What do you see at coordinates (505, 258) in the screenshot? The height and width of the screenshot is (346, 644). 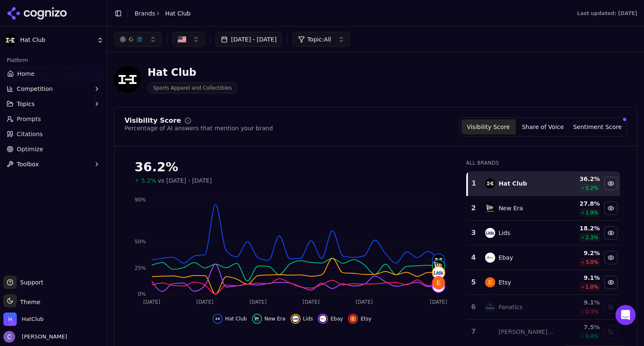 I see `div: Ebay` at bounding box center [505, 258].